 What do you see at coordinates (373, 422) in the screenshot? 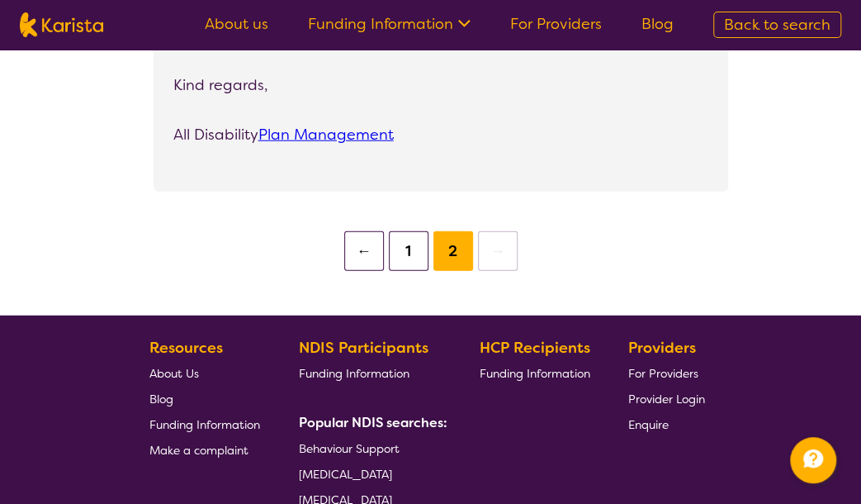
I see `b: Popular NDIS searches:` at bounding box center [373, 422].